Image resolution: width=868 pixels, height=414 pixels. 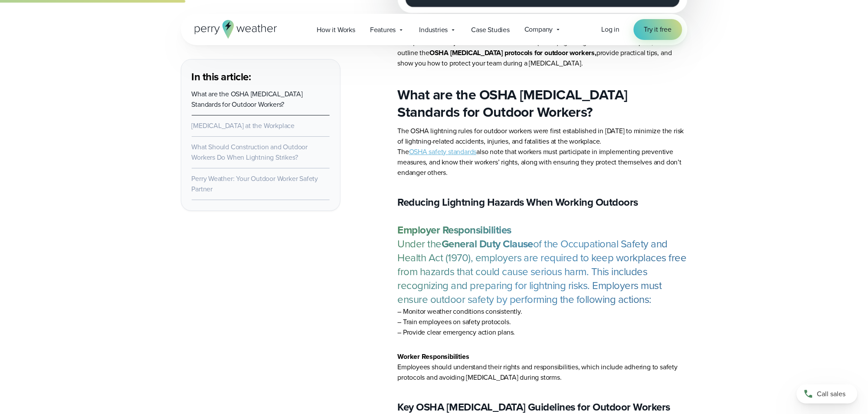 I want to click on a: Call sales, so click(x=827, y=394).